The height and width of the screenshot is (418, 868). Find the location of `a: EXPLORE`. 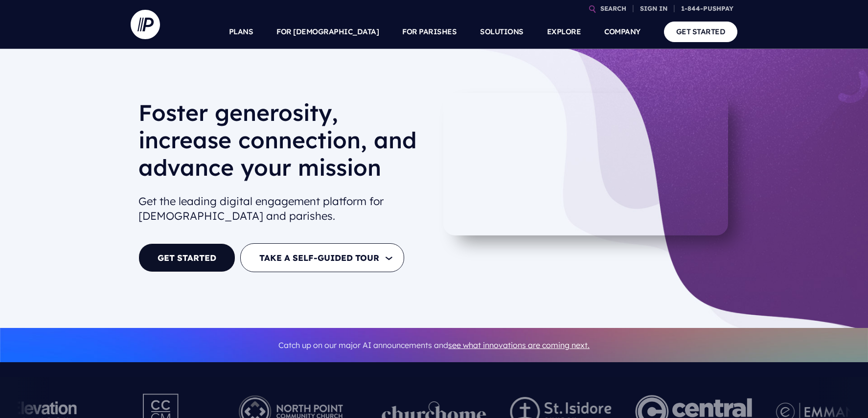

a: EXPLORE is located at coordinates (564, 32).